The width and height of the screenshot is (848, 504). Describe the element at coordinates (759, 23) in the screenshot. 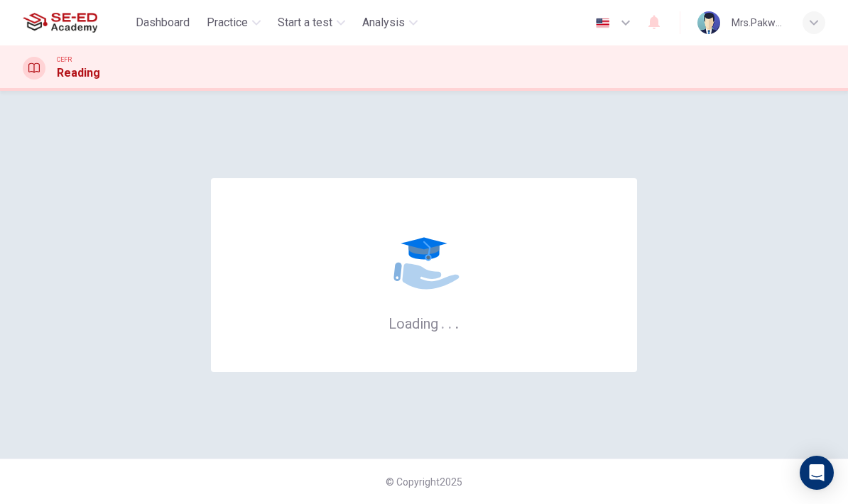

I see `div: Mrs.Pakwalan Deekerd` at that location.